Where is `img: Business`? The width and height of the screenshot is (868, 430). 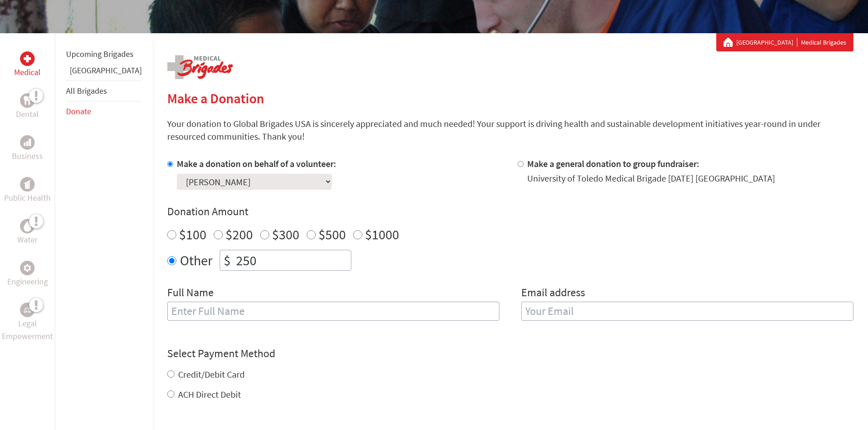
img: Business is located at coordinates (27, 142).